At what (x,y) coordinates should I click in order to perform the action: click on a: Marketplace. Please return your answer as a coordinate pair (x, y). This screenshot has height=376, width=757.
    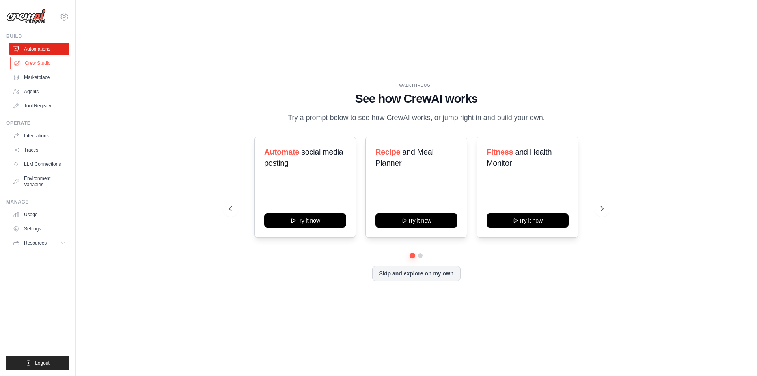
    Looking at the image, I should click on (39, 77).